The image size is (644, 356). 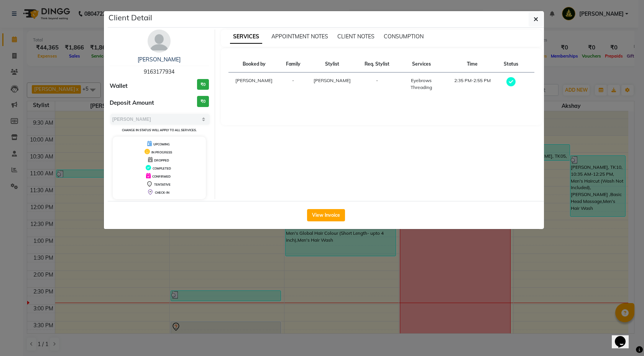 What do you see at coordinates (162, 160) in the screenshot?
I see `span: DROPPED` at bounding box center [162, 160].